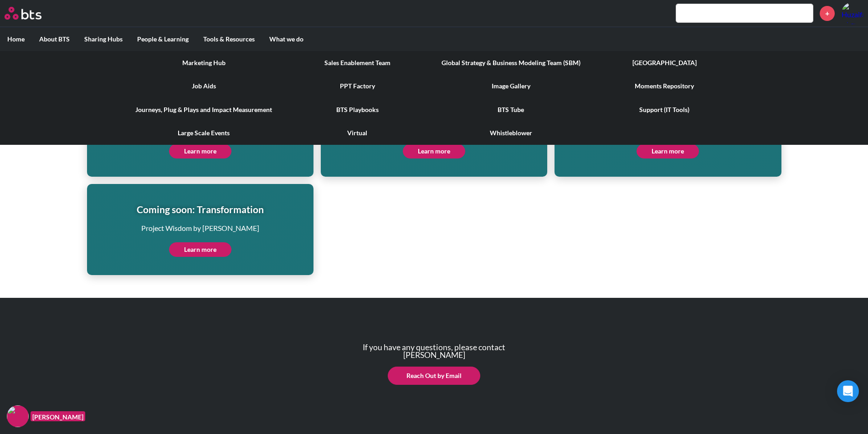 Image resolution: width=868 pixels, height=434 pixels. What do you see at coordinates (31, 13) in the screenshot?
I see `a: Go home` at bounding box center [31, 13].